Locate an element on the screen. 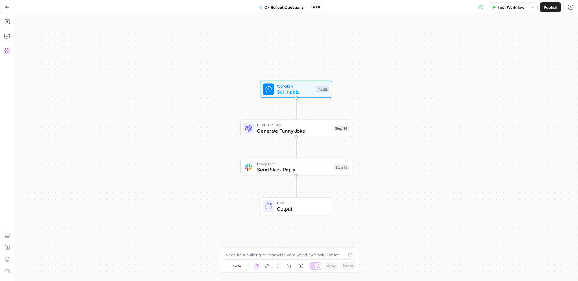 This screenshot has width=578, height=281. g: Edge from step_15 to end is located at coordinates (296, 187).